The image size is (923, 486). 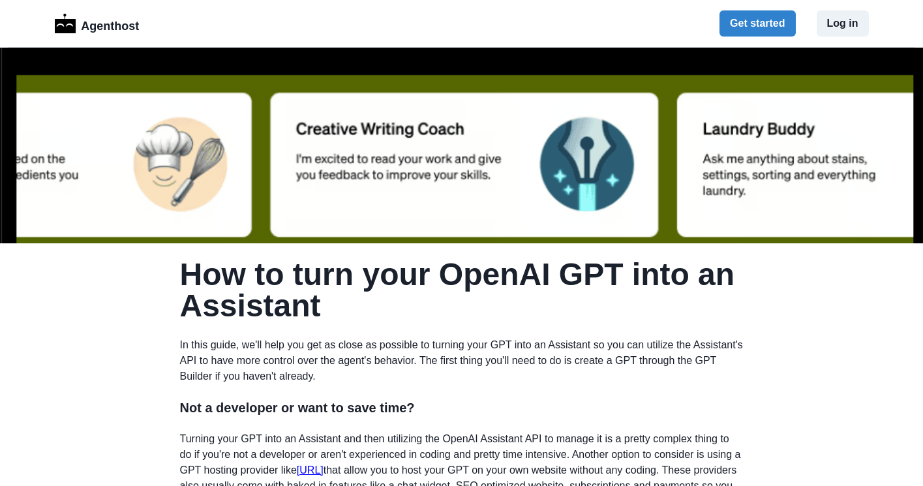 What do you see at coordinates (110, 23) in the screenshot?
I see `p: Agenthost` at bounding box center [110, 23].